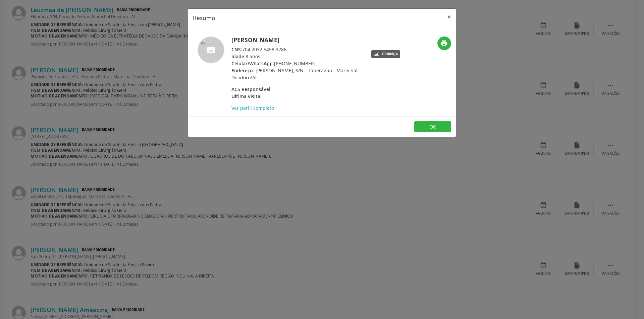 Image resolution: width=644 pixels, height=319 pixels. I want to click on img: accompaniment, so click(211, 50).